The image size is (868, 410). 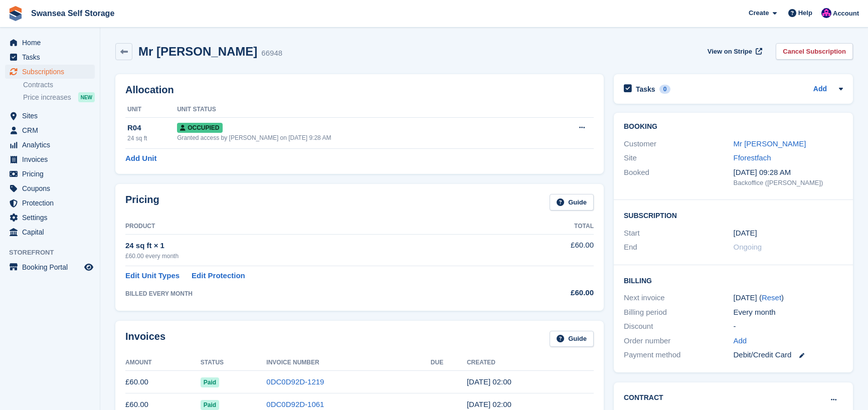 What do you see at coordinates (272, 53) in the screenshot?
I see `div: 66948` at bounding box center [272, 53].